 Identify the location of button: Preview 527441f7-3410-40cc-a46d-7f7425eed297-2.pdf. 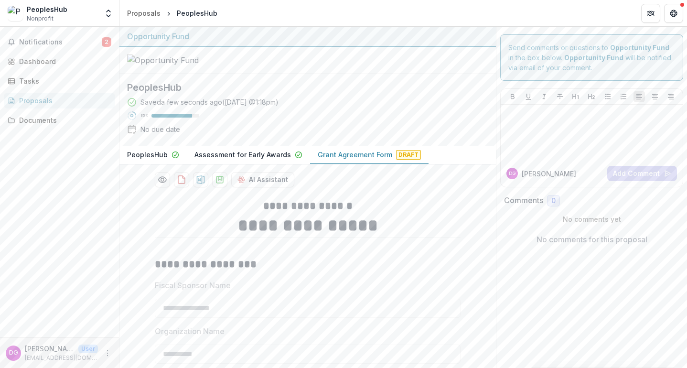
(162, 180).